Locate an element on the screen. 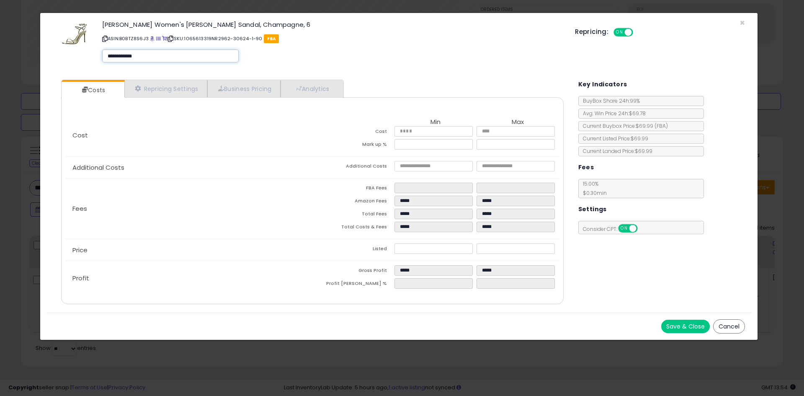  img: 412OjjevC5L._SL60_.jpg is located at coordinates (75, 34).